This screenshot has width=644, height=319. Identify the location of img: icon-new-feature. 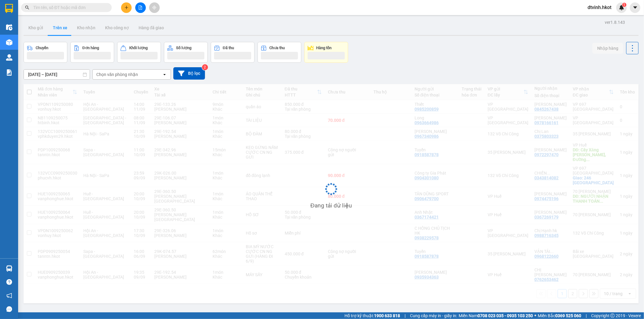
(622, 8).